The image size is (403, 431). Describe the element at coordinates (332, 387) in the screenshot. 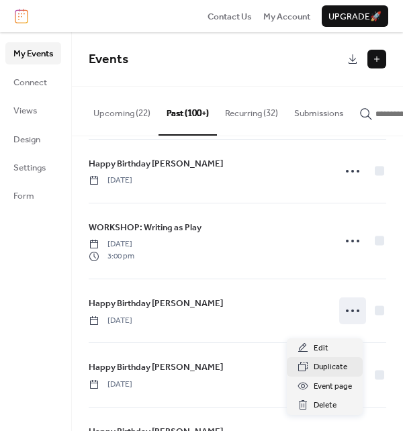

I see `span: Event page` at that location.